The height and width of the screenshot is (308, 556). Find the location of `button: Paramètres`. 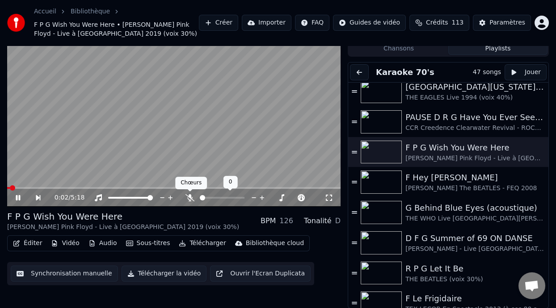

button: Paramètres is located at coordinates (502, 23).